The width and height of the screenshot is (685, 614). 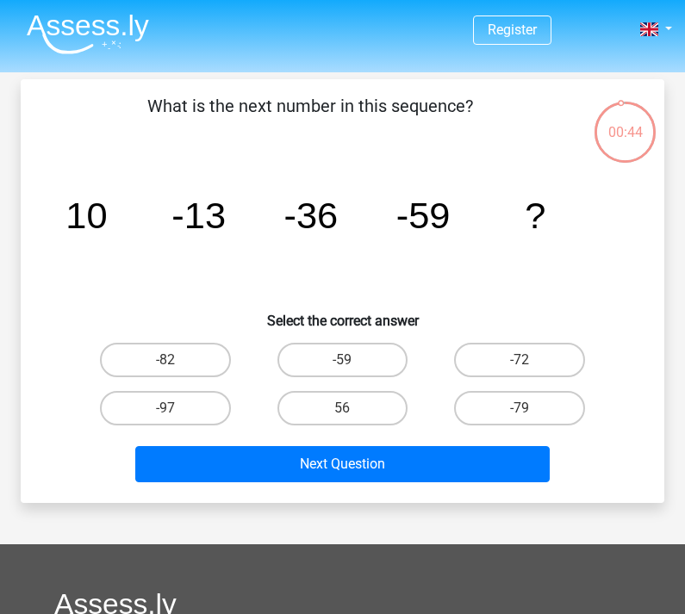 I want to click on div: 00:44, so click(x=625, y=121).